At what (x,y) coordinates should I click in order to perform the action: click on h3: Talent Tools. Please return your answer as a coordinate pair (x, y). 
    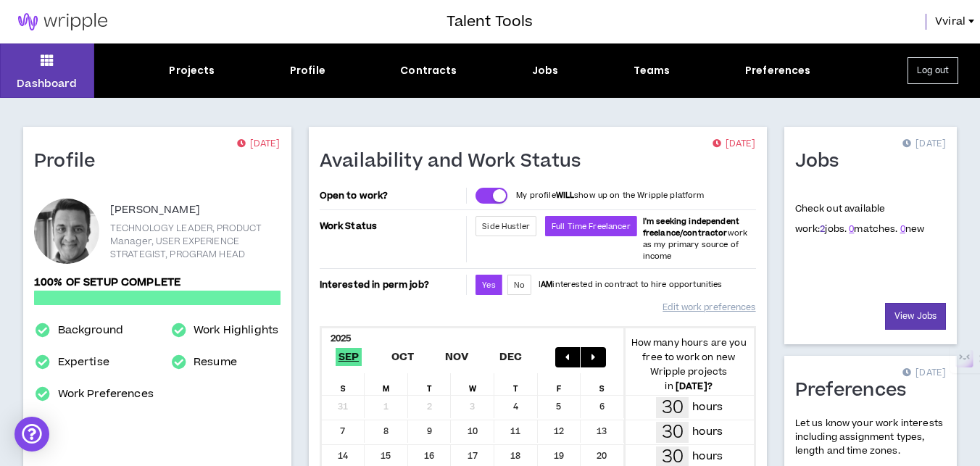
    Looking at the image, I should click on (489, 21).